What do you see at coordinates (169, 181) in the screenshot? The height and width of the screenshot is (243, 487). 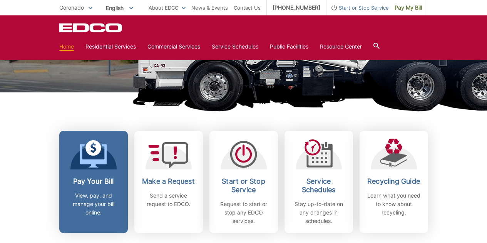 I see `h2: Make a Request` at bounding box center [169, 181].